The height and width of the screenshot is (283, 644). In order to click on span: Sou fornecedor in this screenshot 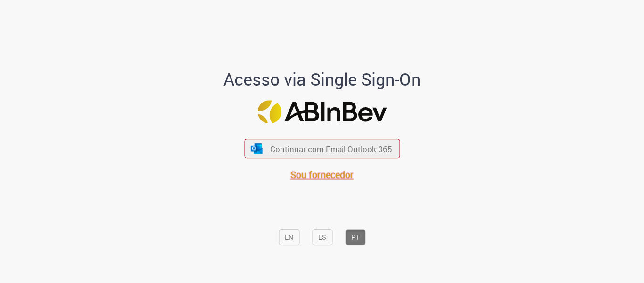, I will do `click(322, 174)`.